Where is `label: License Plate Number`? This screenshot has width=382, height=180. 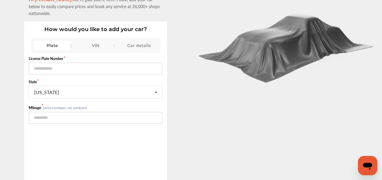 label: License Plate Number is located at coordinates (95, 59).